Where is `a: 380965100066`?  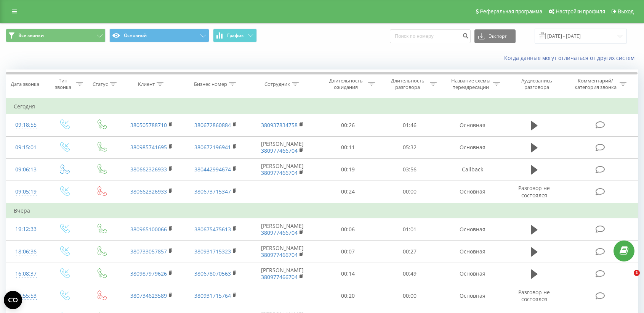 a: 380965100066 is located at coordinates (148, 229).